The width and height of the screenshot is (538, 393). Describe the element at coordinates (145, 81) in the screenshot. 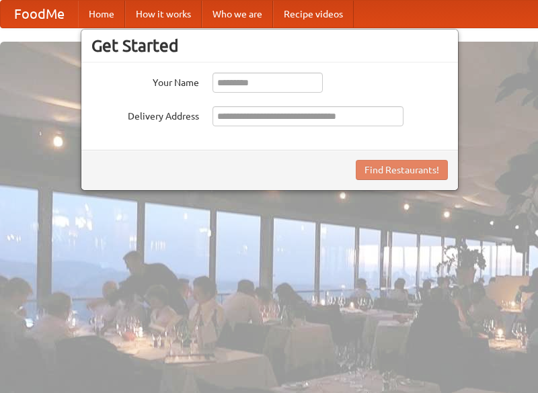

I see `label: Your Name` at that location.